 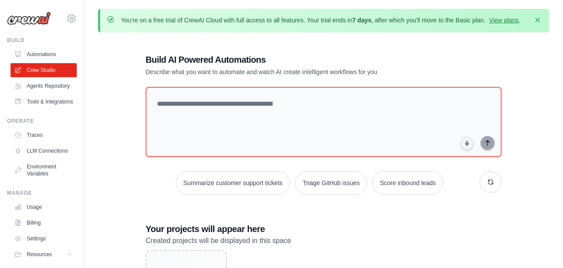 What do you see at coordinates (43, 207) in the screenshot?
I see `a: Usage` at bounding box center [43, 207].